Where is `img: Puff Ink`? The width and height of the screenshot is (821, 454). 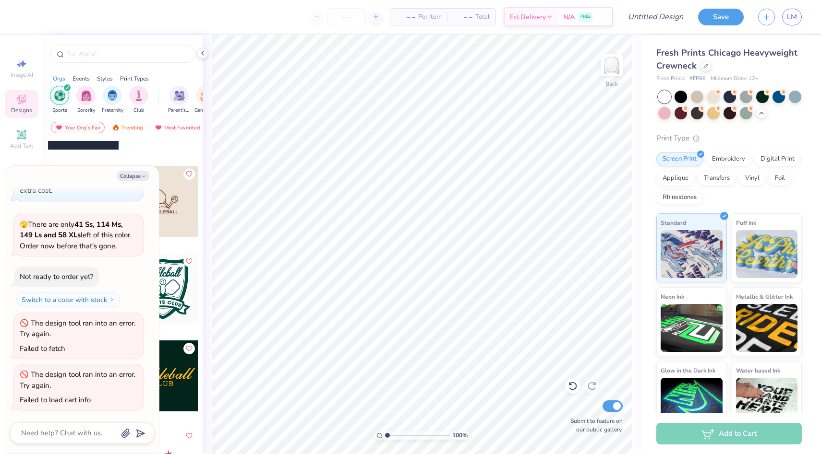 img: Puff Ink is located at coordinates (766, 254).